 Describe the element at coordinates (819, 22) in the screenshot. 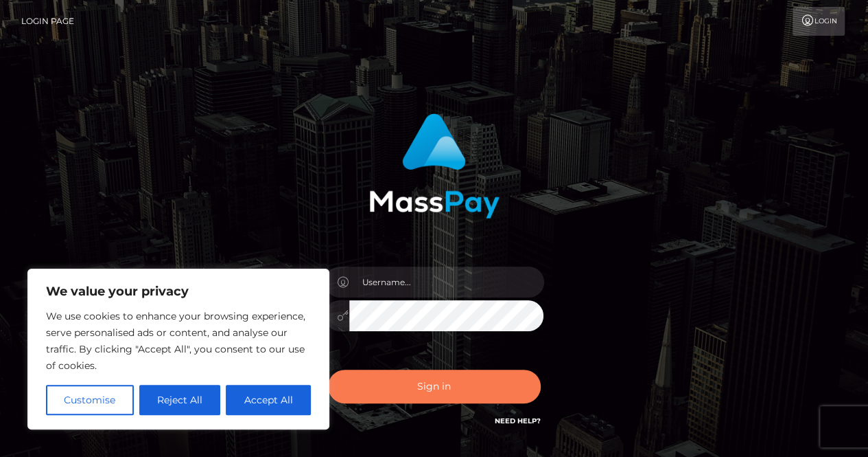

I see `a: Login` at that location.